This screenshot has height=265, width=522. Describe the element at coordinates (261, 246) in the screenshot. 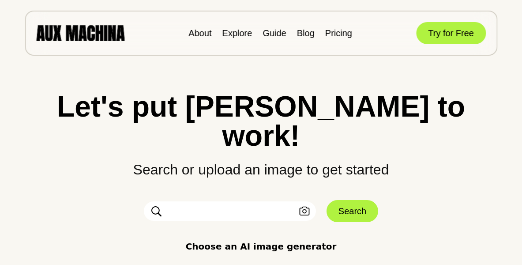

I see `p: Choose an AI image generator` at that location.